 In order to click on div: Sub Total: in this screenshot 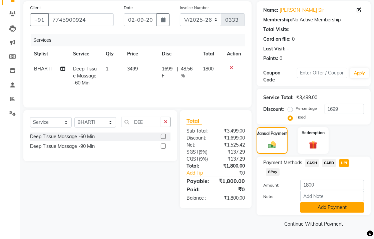, I will do `click(199, 131)`.